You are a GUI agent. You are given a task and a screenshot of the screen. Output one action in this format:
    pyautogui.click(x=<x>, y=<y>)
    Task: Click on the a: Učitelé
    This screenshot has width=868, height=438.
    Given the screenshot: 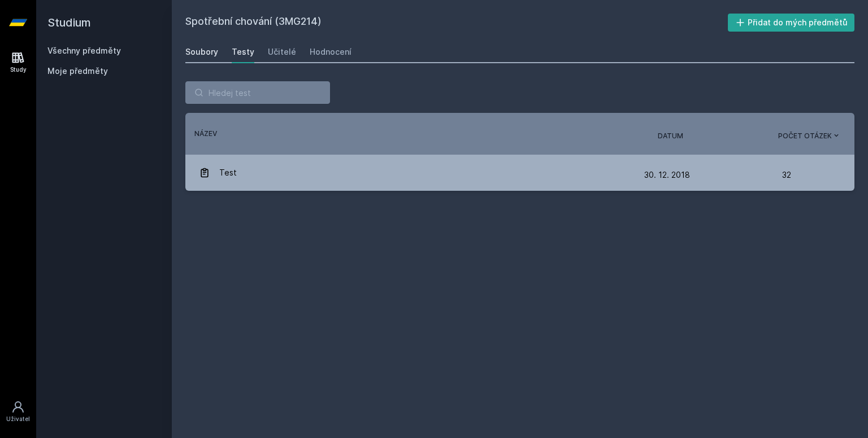 What is the action you would take?
    pyautogui.click(x=282, y=52)
    